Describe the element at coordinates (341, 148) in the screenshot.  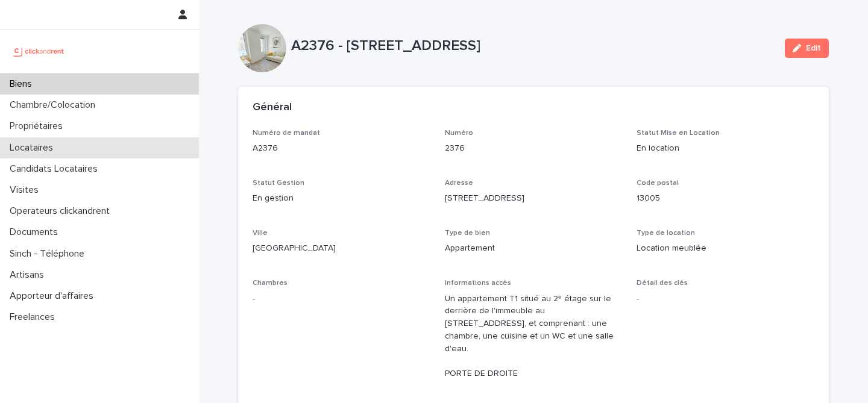
I see `p: A2376` at that location.